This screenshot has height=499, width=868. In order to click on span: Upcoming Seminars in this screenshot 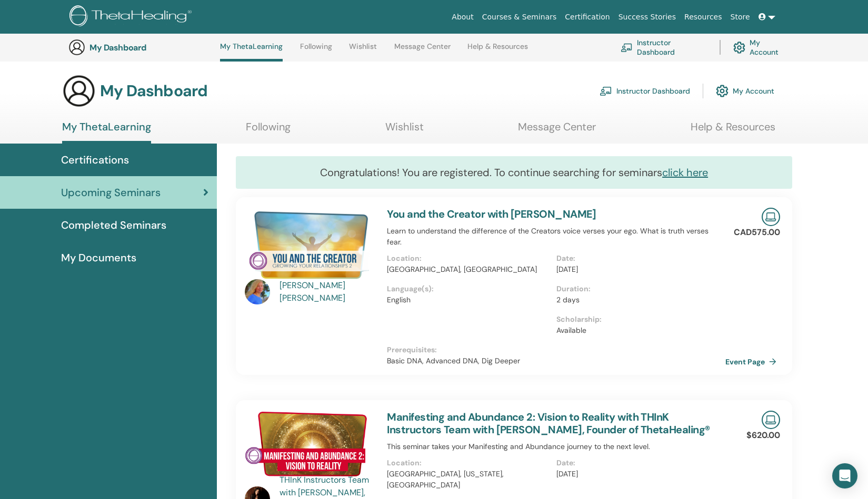, I will do `click(110, 193)`.